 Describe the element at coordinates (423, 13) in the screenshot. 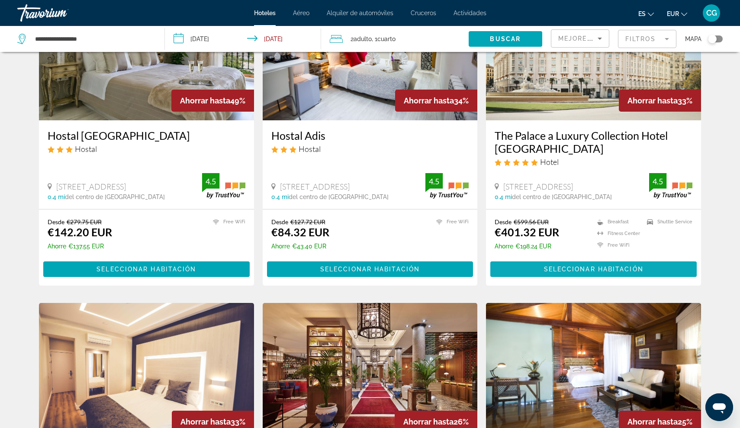

I see `a: Cruceros` at that location.